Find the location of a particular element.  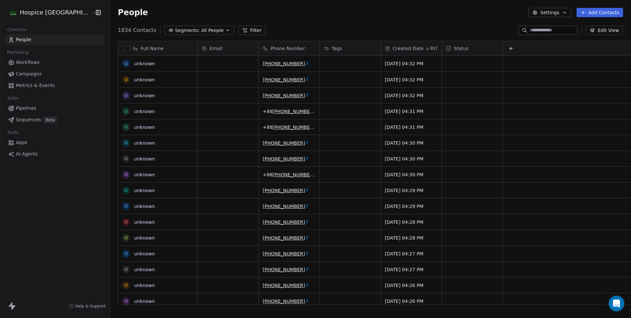

span: Created Date is located at coordinates (408, 48).